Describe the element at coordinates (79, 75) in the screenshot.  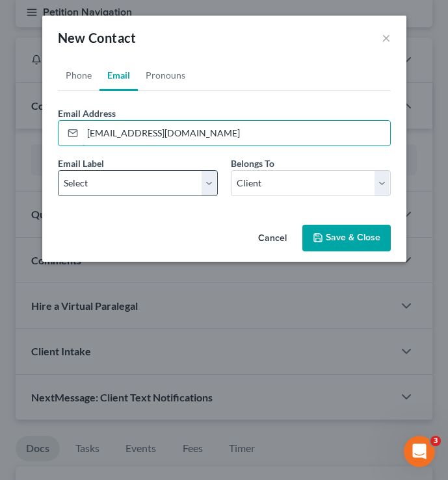
I see `a: Phone` at that location.